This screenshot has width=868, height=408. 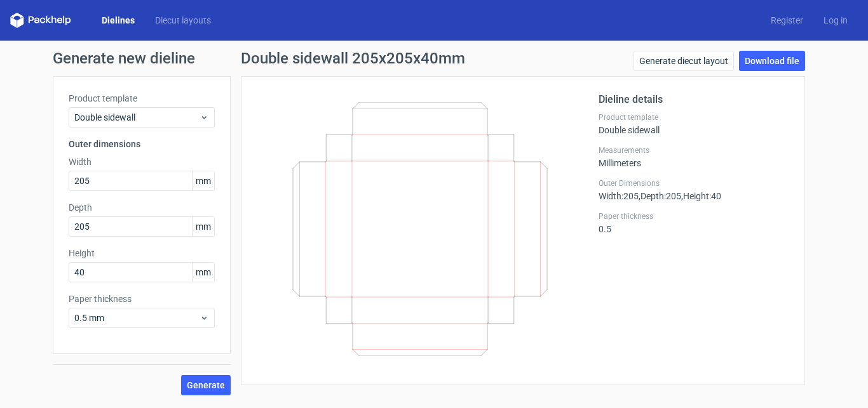 What do you see at coordinates (693, 124) in the screenshot?
I see `div: Double sidewall` at bounding box center [693, 124].